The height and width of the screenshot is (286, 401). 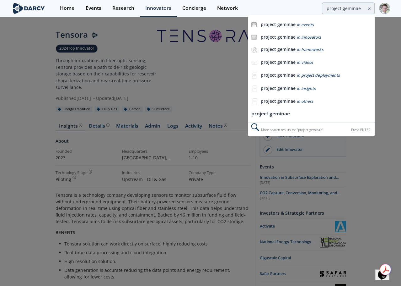 What do you see at coordinates (360, 129) in the screenshot?
I see `div: Press ENTER` at bounding box center [360, 129].